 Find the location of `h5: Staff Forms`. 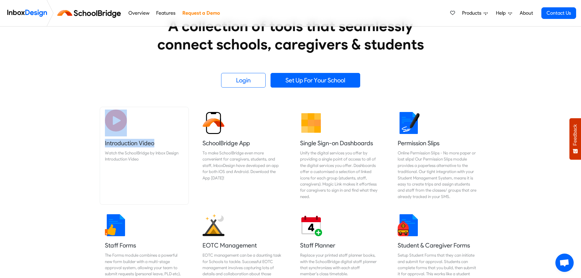

h5: Staff Forms is located at coordinates (144, 245).